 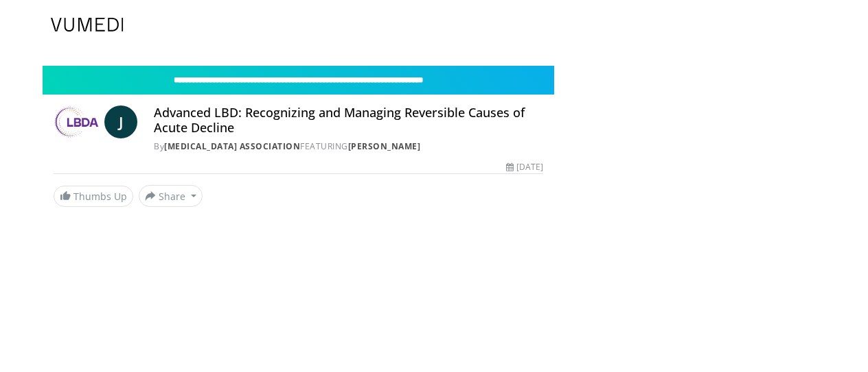 What do you see at coordinates (76, 122) in the screenshot?
I see `img: Lewy Body Dementia Association` at bounding box center [76, 122].